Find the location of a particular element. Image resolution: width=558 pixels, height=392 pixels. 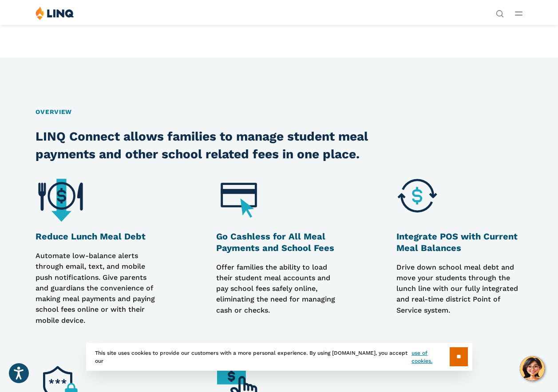

p: Offer families the ability to load their student meal accounts and pay school fees safely online,... is located at coordinates (279, 294).